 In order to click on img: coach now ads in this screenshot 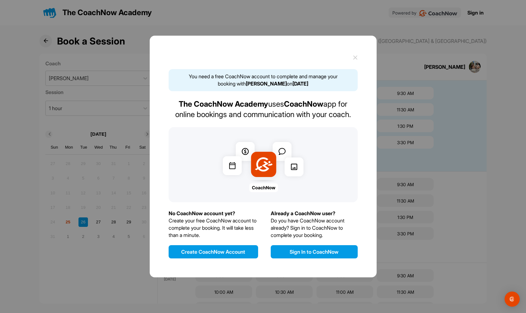, I will do `click(263, 165)`.